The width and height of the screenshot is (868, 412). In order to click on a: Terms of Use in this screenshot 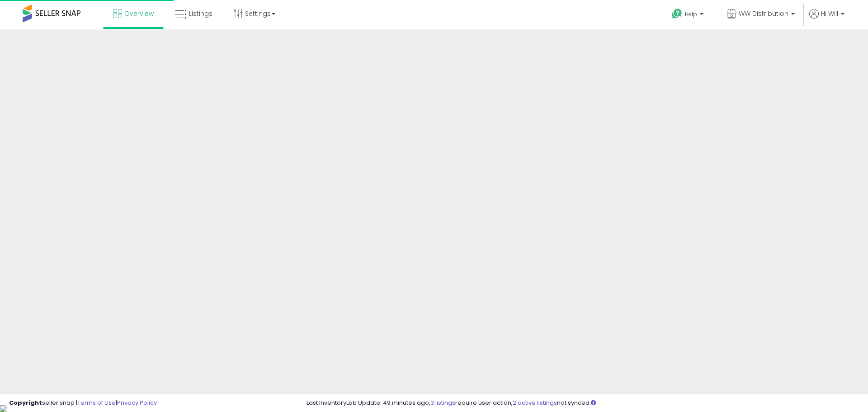, I will do `click(96, 403)`.